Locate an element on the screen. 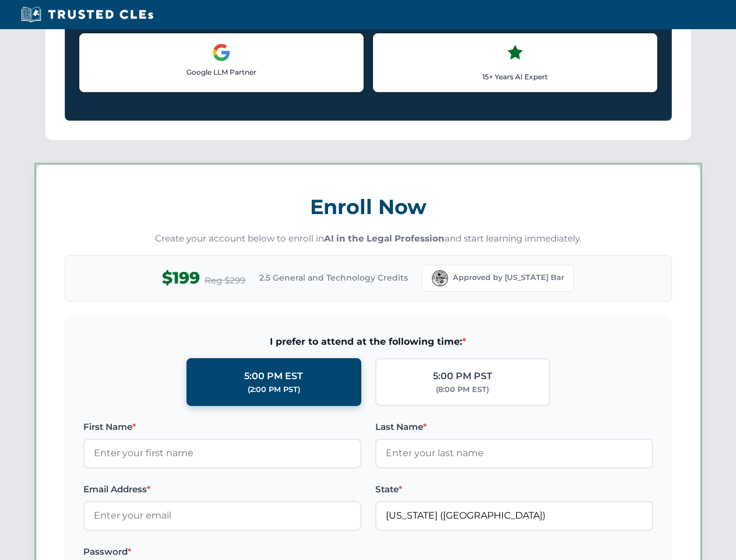  h3: Enroll Now is located at coordinates (368, 206).